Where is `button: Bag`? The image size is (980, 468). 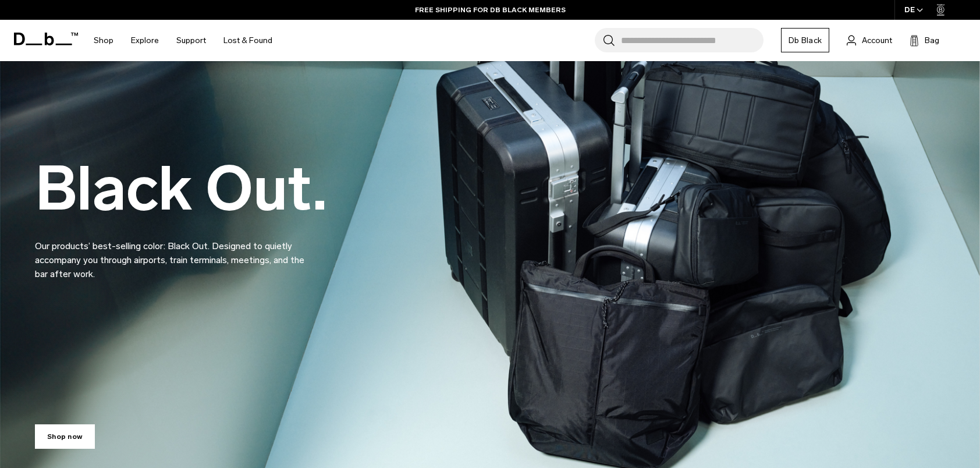
button: Bag is located at coordinates (924, 40).